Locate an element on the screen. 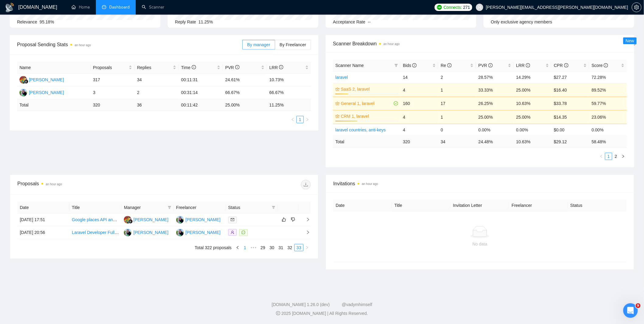 The width and height of the screenshot is (644, 324). a: 33 is located at coordinates (299, 248).